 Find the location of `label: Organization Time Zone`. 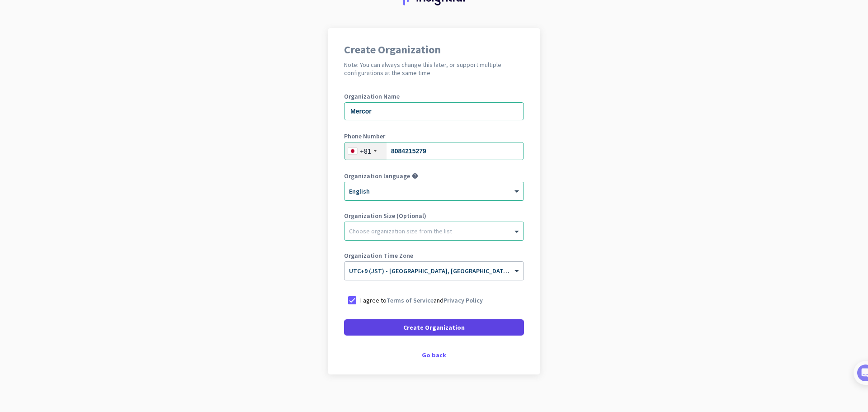

label: Organization Time Zone is located at coordinates (434, 255).